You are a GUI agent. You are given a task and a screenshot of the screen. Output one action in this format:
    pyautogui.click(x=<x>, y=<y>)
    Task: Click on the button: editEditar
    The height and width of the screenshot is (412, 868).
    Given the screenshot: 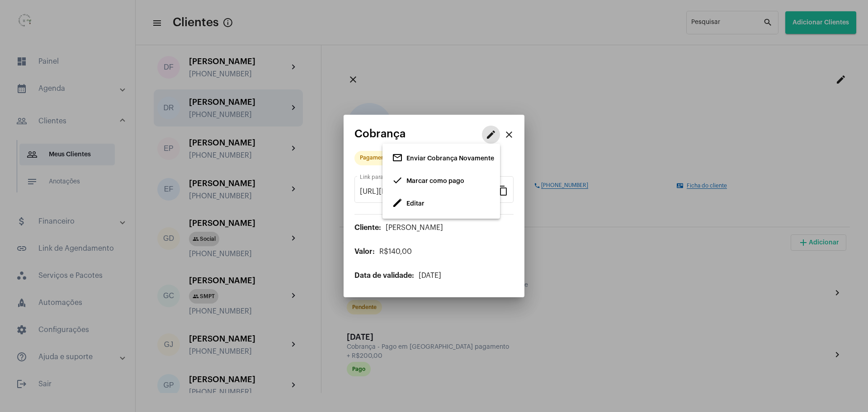 What is the action you would take?
    pyautogui.click(x=441, y=204)
    